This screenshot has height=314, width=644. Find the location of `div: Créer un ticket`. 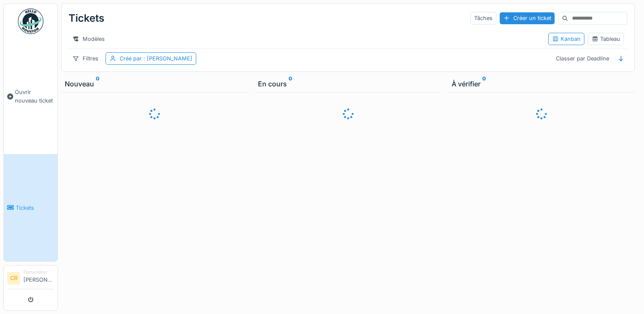

div: Créer un ticket is located at coordinates (527, 18).